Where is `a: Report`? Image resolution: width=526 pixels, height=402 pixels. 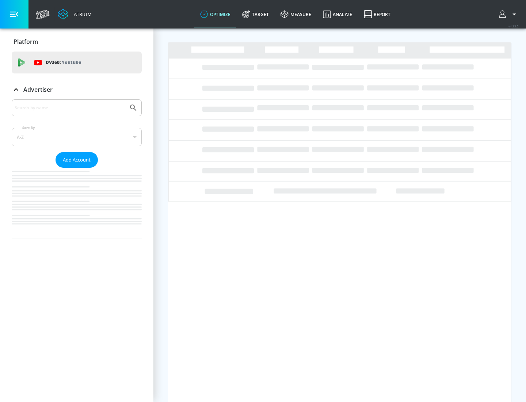
a: Report is located at coordinates (377, 14).